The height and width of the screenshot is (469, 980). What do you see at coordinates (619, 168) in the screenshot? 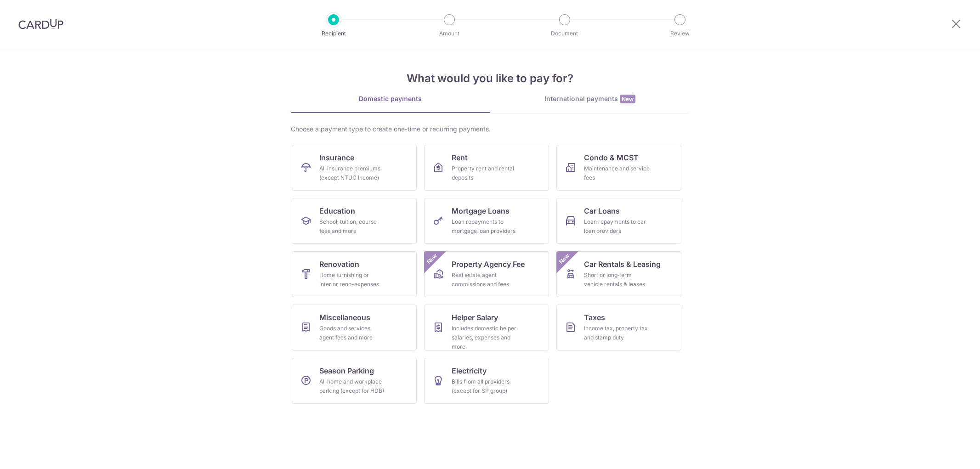
I see `a: Condo & MCSTMaintenance and service fees` at bounding box center [619, 168].